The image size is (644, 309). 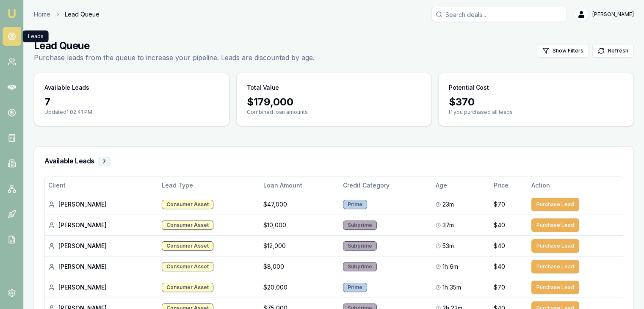 I want to click on th: Price, so click(x=509, y=185).